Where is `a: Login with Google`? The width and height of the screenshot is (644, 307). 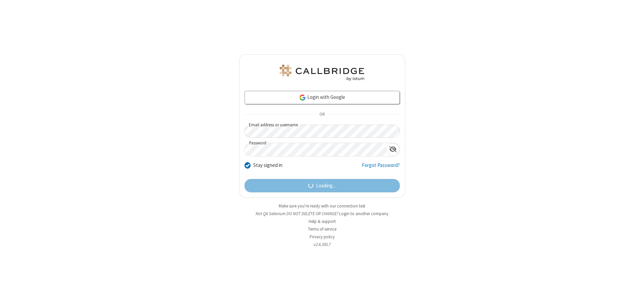
a: Login with Google is located at coordinates (322, 98).